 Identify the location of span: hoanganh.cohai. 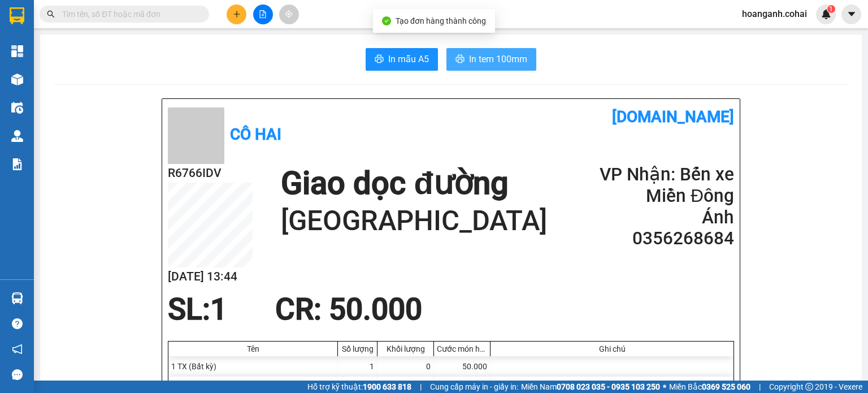
(774, 13).